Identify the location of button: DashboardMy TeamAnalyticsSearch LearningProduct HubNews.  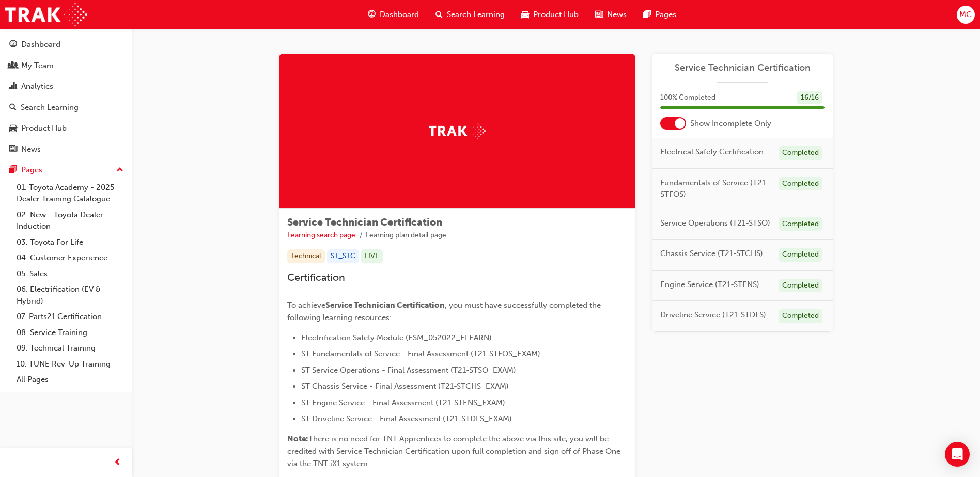
(66, 97).